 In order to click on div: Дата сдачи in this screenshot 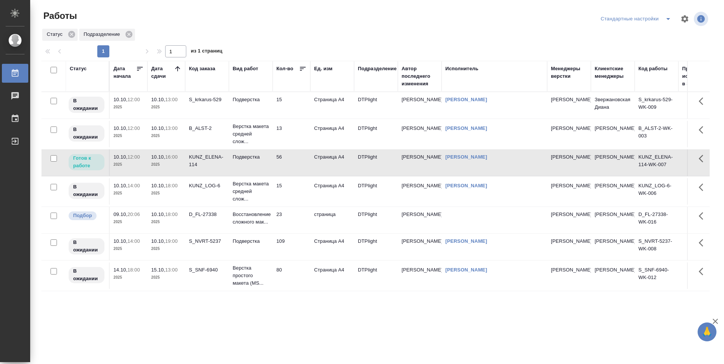, I will do `click(163, 72)`.